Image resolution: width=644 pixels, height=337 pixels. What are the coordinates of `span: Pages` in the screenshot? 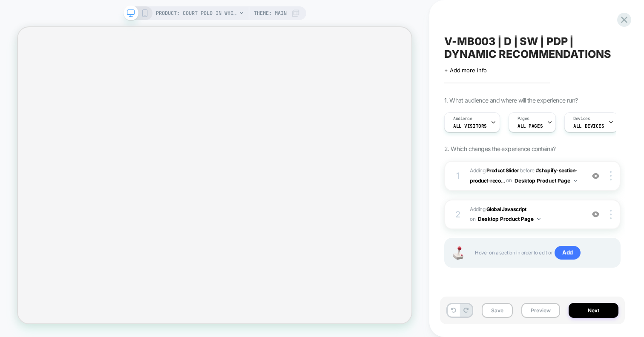 It's located at (524, 119).